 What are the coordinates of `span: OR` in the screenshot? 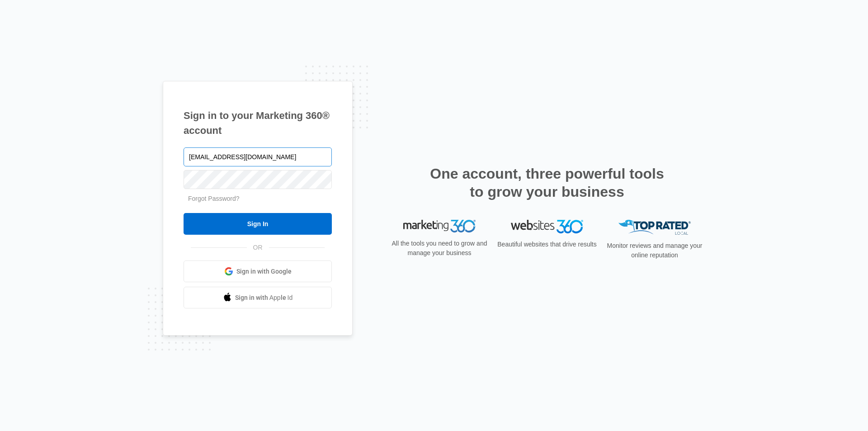 It's located at (258, 247).